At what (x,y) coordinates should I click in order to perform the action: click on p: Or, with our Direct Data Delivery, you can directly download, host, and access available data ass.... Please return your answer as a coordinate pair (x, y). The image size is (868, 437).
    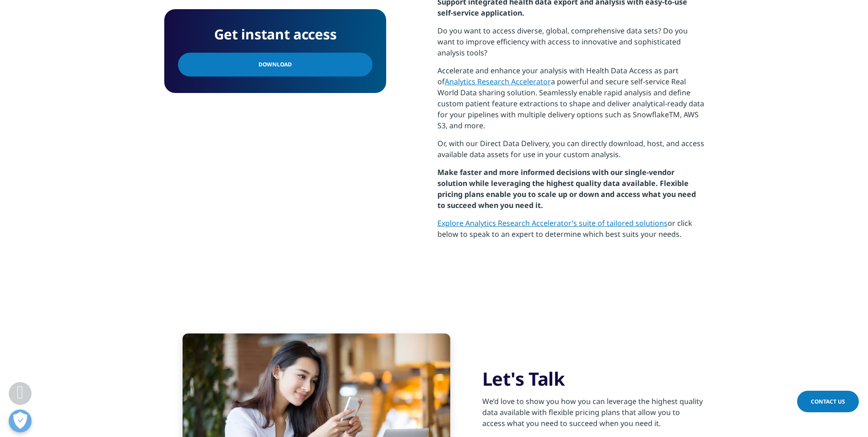
    Looking at the image, I should click on (571, 152).